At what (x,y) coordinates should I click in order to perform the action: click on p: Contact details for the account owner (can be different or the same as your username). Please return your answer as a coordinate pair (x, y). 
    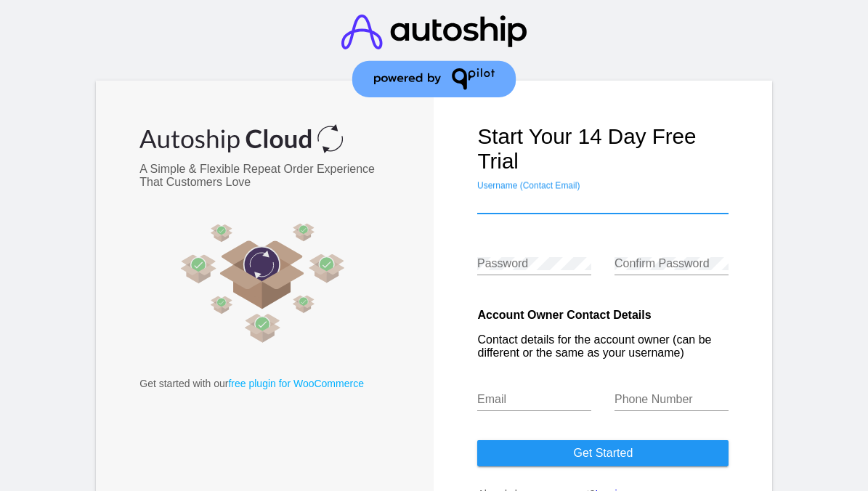
    Looking at the image, I should click on (603, 346).